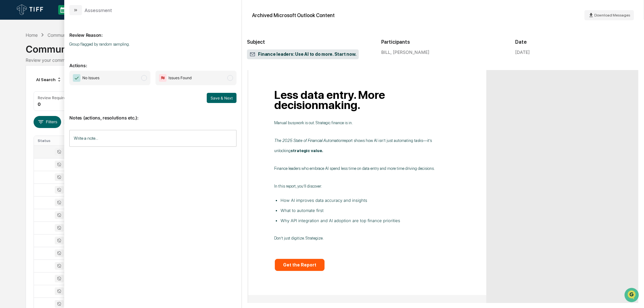 This screenshot has height=308, width=644. What do you see at coordinates (70, 109) in the screenshot?
I see `span: Pylon` at bounding box center [70, 109].